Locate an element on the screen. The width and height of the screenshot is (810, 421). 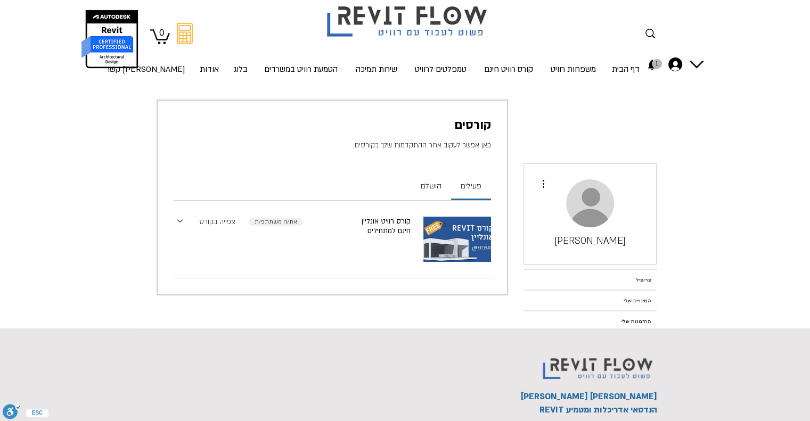
a: דף הבית is located at coordinates (626, 64).